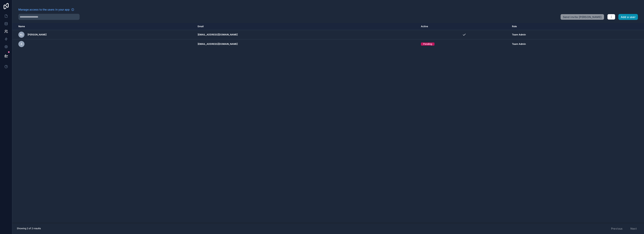 The width and height of the screenshot is (644, 234). What do you see at coordinates (628, 17) in the screenshot?
I see `button: Add a user` at bounding box center [628, 17].